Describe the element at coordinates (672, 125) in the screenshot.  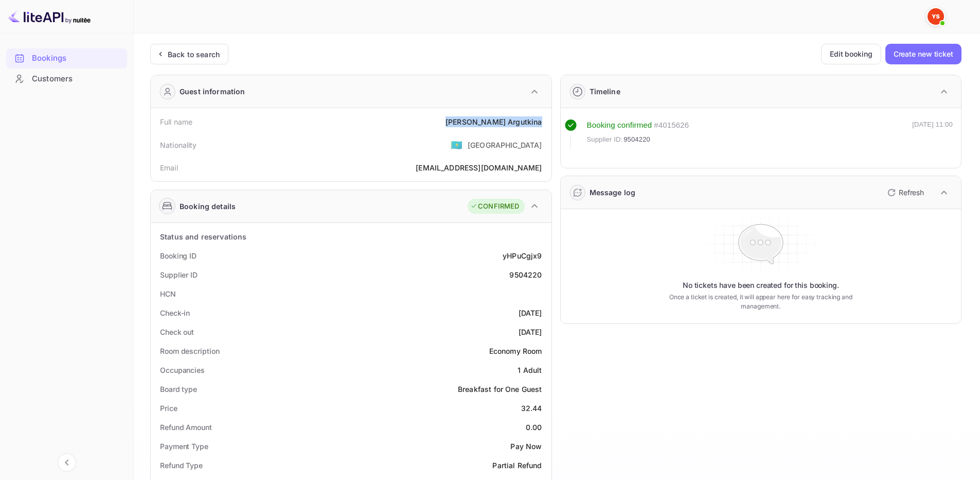
I see `div: # 4015626` at that location.